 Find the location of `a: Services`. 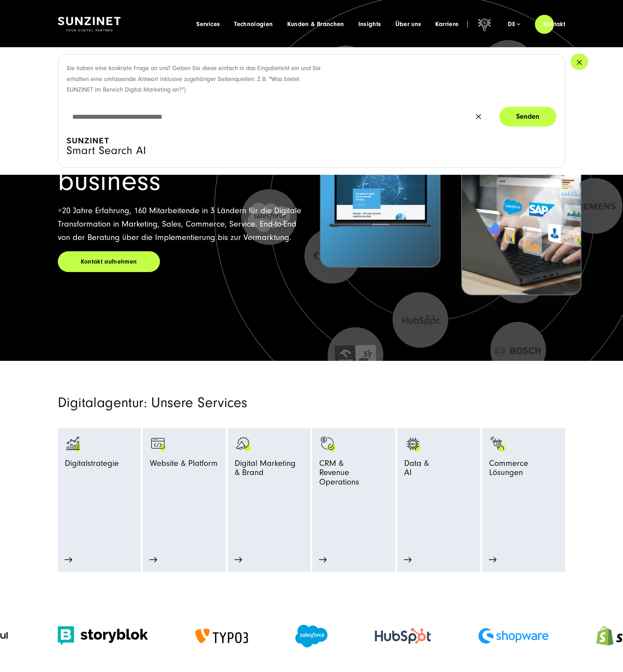

a: Services is located at coordinates (208, 24).